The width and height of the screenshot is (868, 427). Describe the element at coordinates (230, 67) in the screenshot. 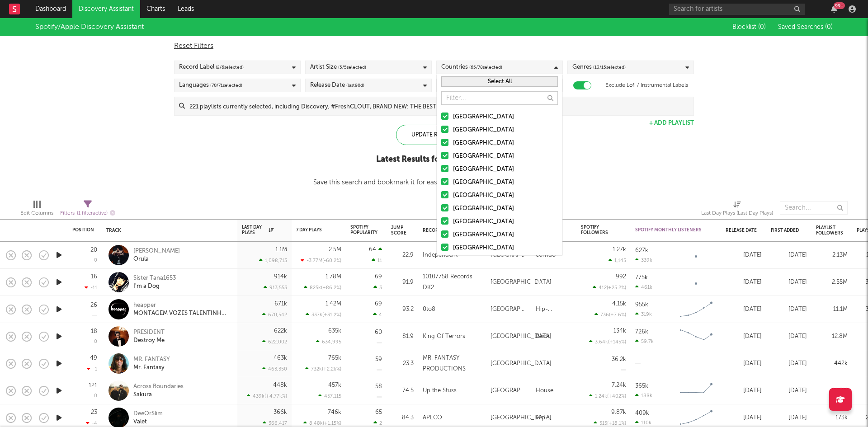

I see `span: ( 2 / 6 selected)` at that location.